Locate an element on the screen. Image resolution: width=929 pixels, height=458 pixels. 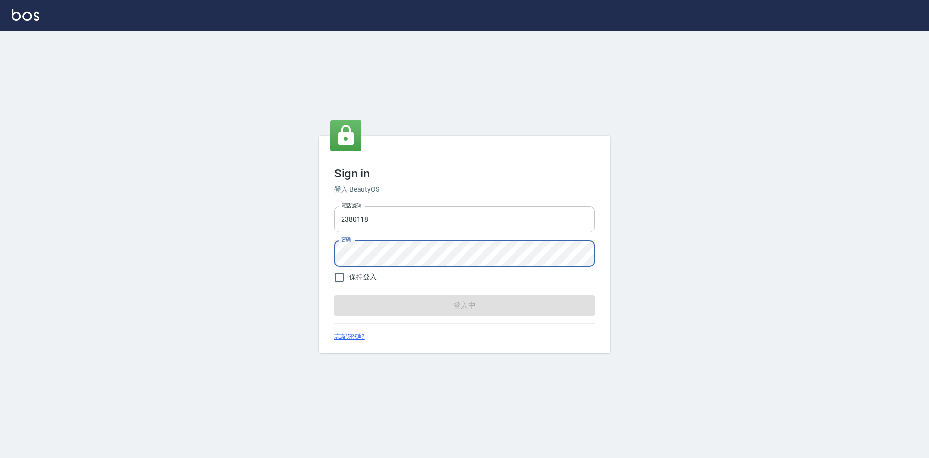
label: 密碼 is located at coordinates (346, 239).